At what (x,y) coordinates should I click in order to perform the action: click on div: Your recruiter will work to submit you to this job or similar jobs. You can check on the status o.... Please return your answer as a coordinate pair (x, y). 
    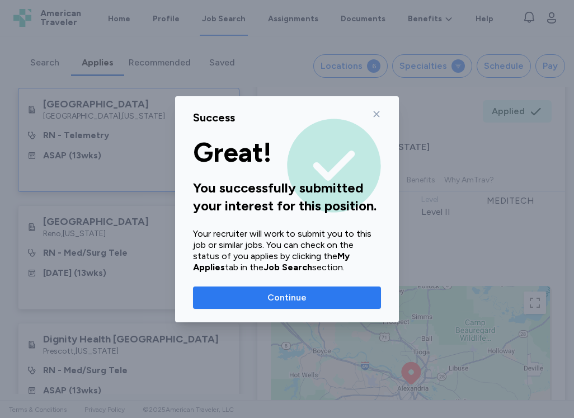
    Looking at the image, I should click on (287, 251).